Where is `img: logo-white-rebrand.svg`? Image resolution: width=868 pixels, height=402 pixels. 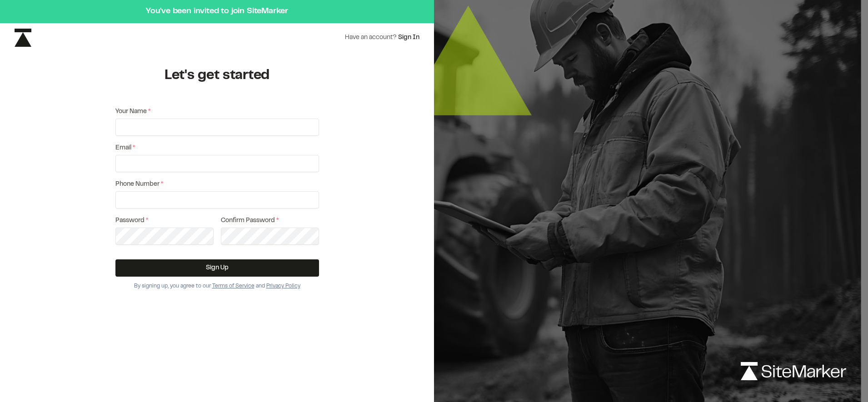
img: logo-white-rebrand.svg is located at coordinates (793, 372).